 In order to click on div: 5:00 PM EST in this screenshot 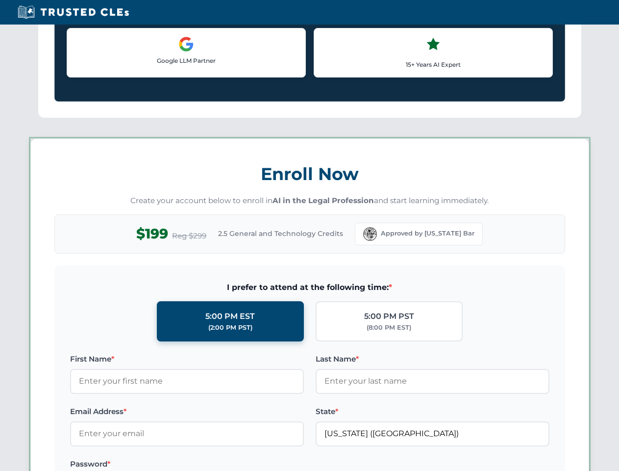, I will do `click(230, 316)`.